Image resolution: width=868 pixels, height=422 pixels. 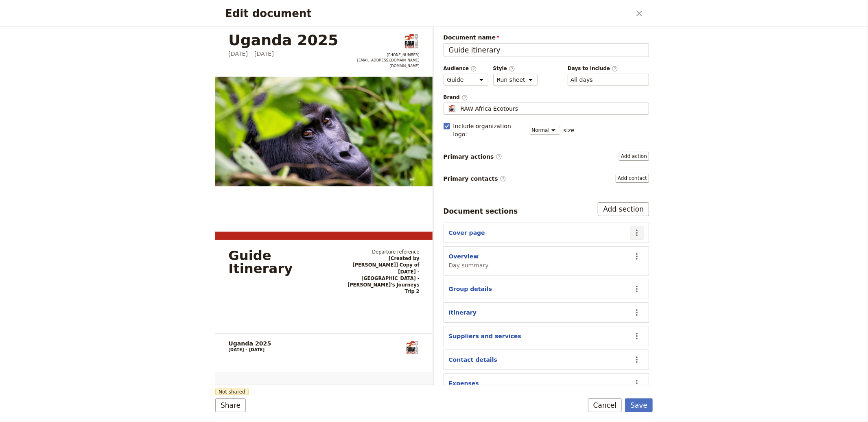 I want to click on button: Cover page, so click(x=466, y=233).